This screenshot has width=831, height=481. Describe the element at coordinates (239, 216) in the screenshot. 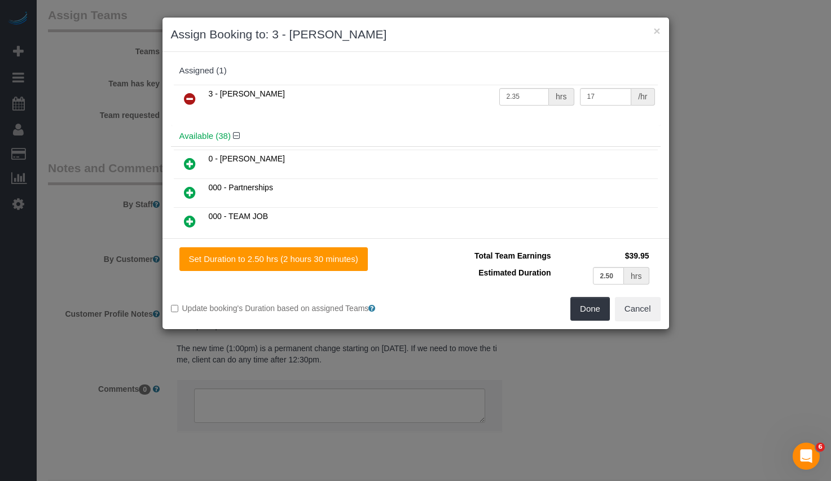

I see `span: 000 - TEAM JOB` at that location.